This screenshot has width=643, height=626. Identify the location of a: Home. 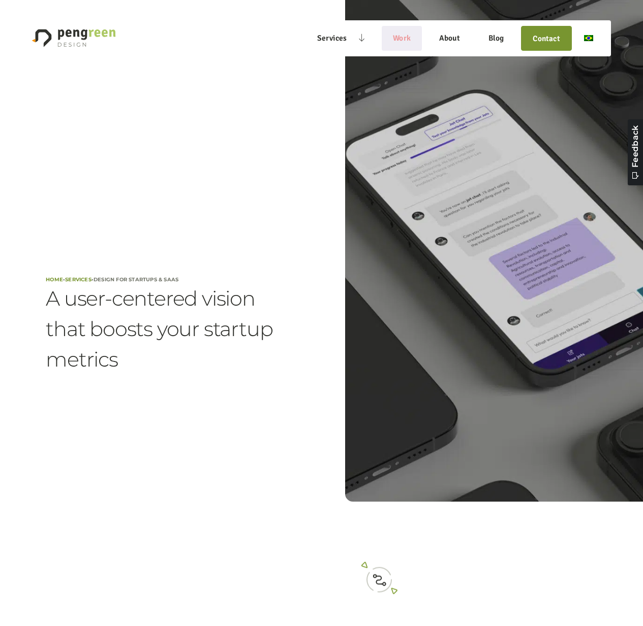
(54, 279).